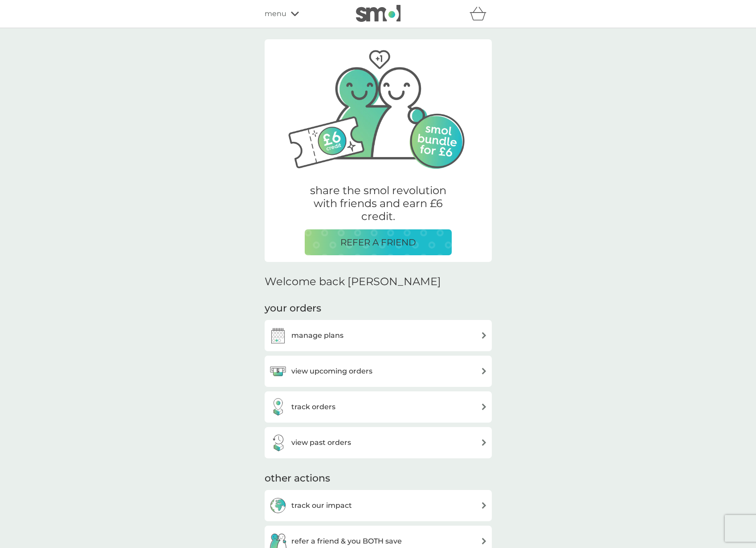 This screenshot has height=548, width=756. What do you see at coordinates (293, 308) in the screenshot?
I see `h3: your orders` at bounding box center [293, 308].